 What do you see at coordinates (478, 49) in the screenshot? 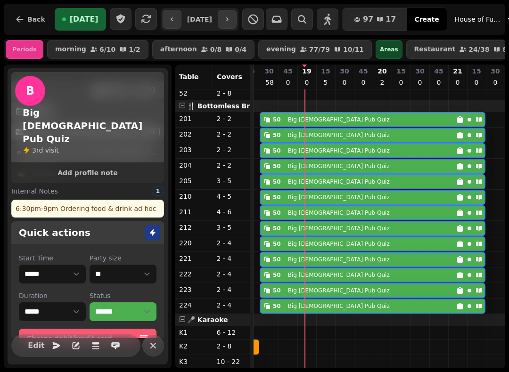
I see `p: 24 / 38` at bounding box center [478, 49].